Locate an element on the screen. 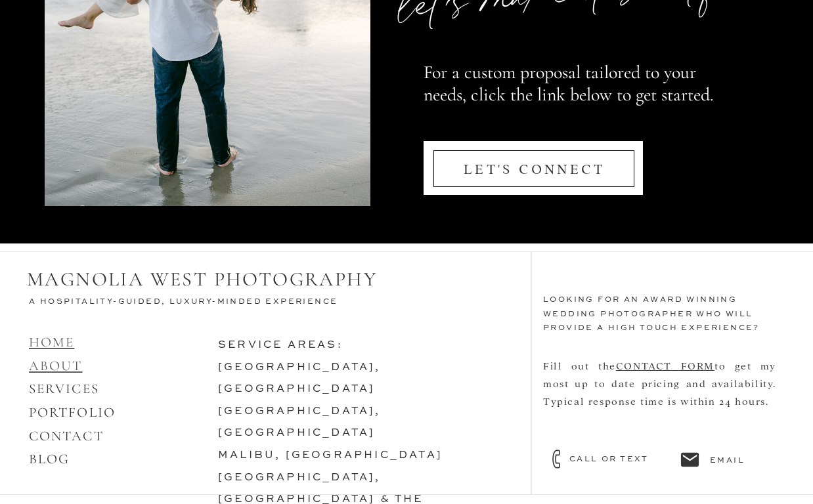  a: email is located at coordinates (740, 460).